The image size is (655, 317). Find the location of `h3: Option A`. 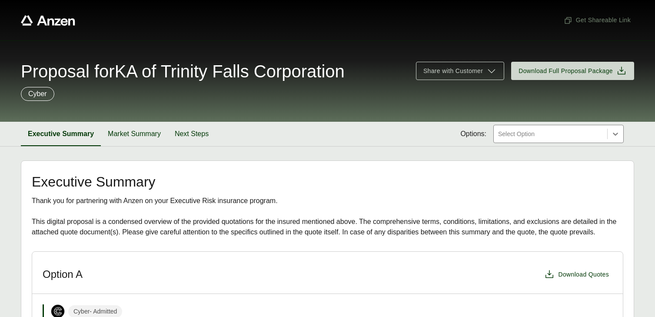

h3: Option A is located at coordinates (63, 274).